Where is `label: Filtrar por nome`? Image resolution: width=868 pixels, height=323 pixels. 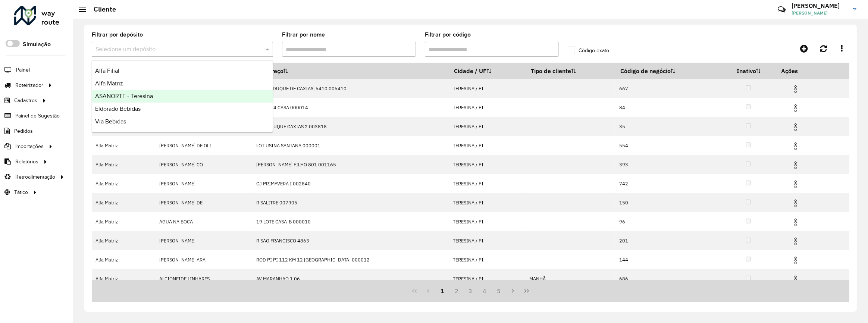 label: Filtrar por nome is located at coordinates (303, 35).